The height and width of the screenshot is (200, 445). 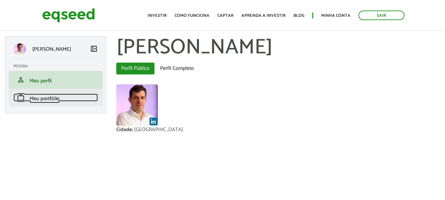 What do you see at coordinates (335, 15) in the screenshot?
I see `a: Minha conta` at bounding box center [335, 15].